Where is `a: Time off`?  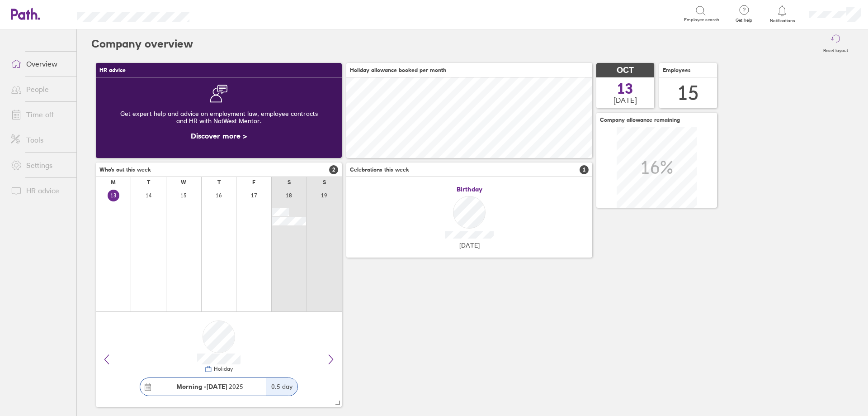 a: Time off is located at coordinates (40, 114).